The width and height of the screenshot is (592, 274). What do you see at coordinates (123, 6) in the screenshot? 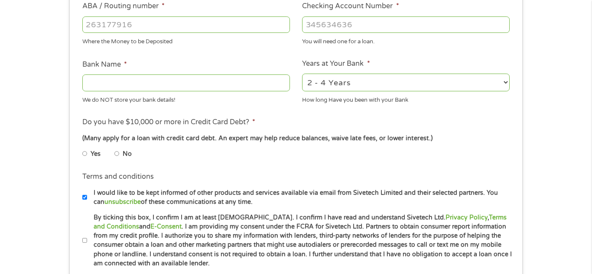
I see `label: ABA / Routing number` at bounding box center [123, 6].